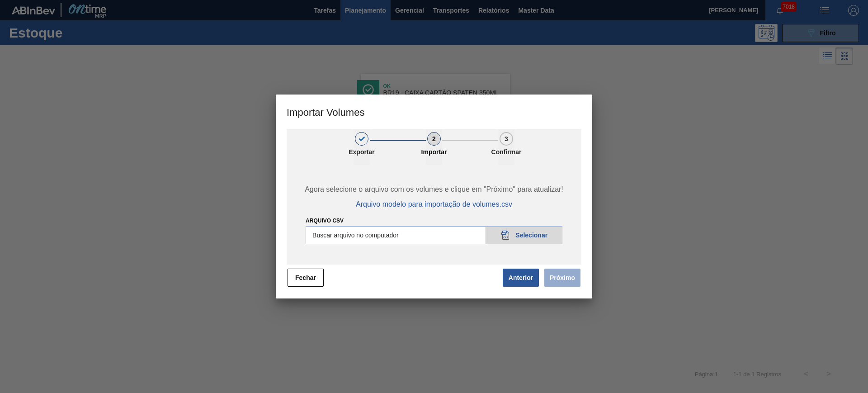  I want to click on div: 3, so click(506, 139).